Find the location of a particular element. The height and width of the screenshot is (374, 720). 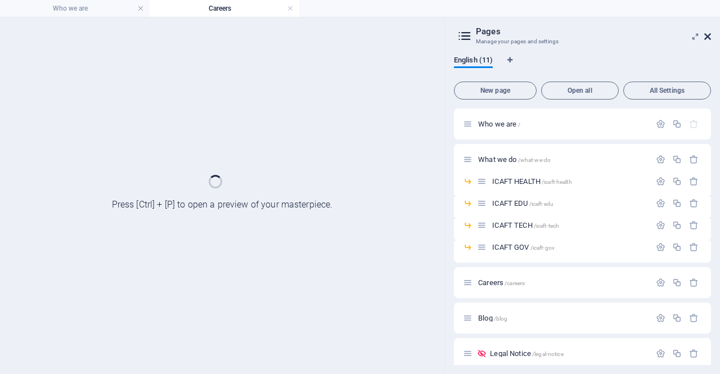

span: /icaft-gov is located at coordinates (542, 247).